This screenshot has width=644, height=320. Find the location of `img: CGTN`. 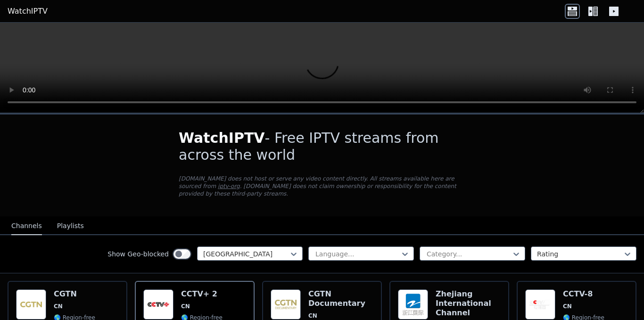

img: CGTN is located at coordinates (31, 305).